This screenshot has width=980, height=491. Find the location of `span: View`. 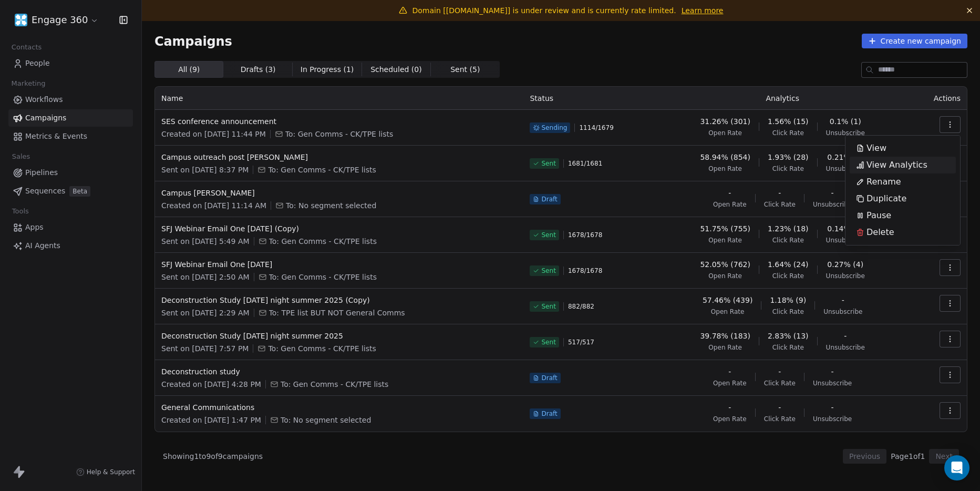

span: View is located at coordinates (876, 148).